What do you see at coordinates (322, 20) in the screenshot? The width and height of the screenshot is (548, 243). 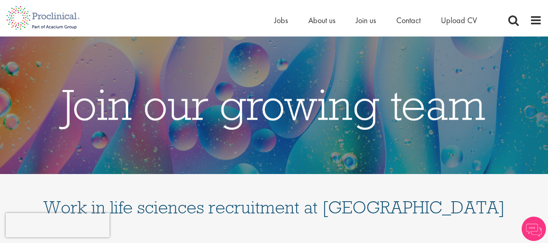 I see `a: About us` at bounding box center [322, 20].